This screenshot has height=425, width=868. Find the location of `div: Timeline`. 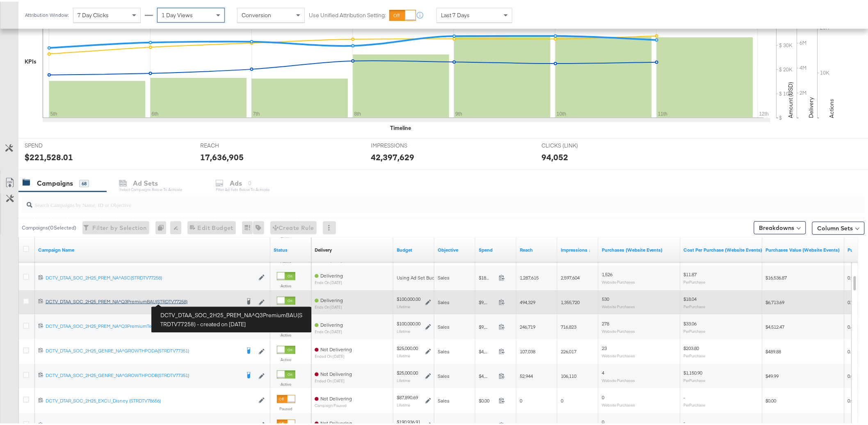

div: Timeline is located at coordinates (401, 126).